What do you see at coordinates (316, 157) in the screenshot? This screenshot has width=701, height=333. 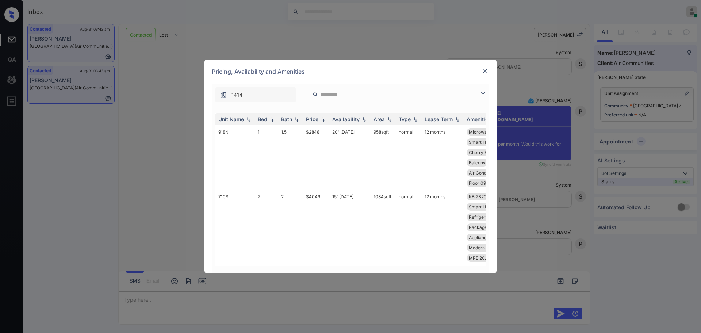 I see `td: $2848` at bounding box center [316, 157].